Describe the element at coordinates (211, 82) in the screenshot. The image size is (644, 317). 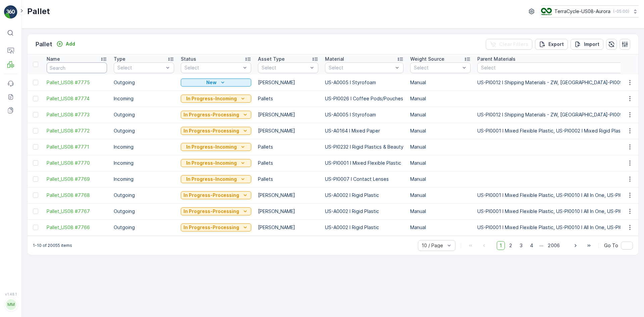
I see `p: New` at that location.